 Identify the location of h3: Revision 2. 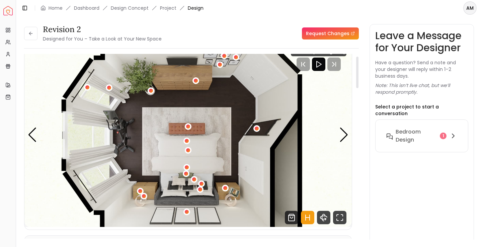
(102, 29).